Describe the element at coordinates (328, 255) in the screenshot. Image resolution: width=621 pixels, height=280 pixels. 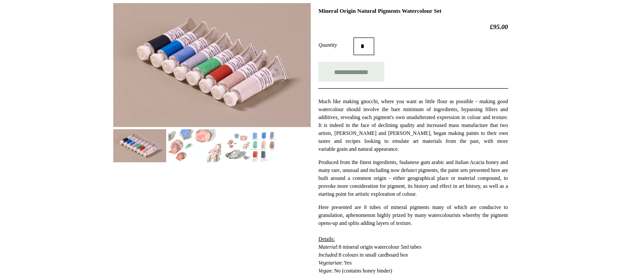
I see `em: Included:` at that location.